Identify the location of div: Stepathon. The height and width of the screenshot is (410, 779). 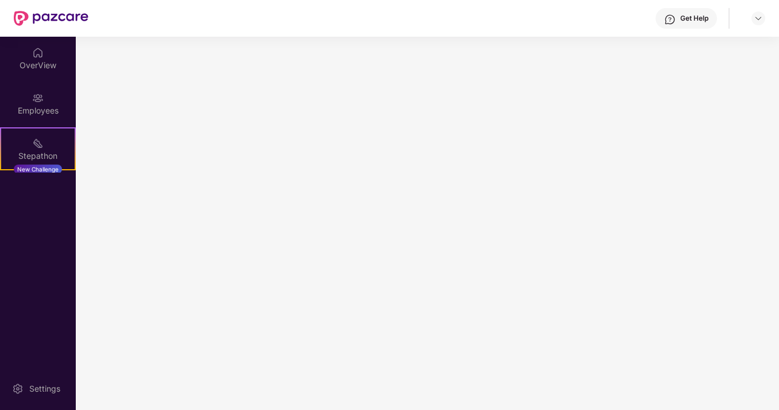
(38, 156).